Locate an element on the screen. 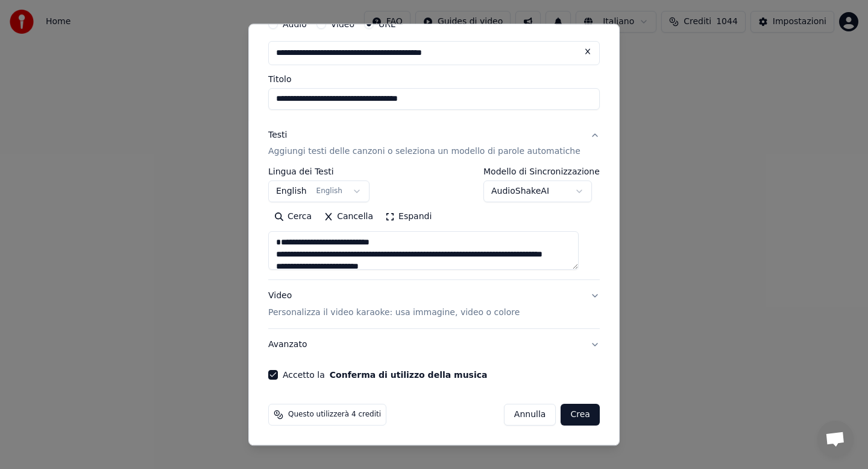 The height and width of the screenshot is (469, 868). button: Cerca is located at coordinates (293, 217).